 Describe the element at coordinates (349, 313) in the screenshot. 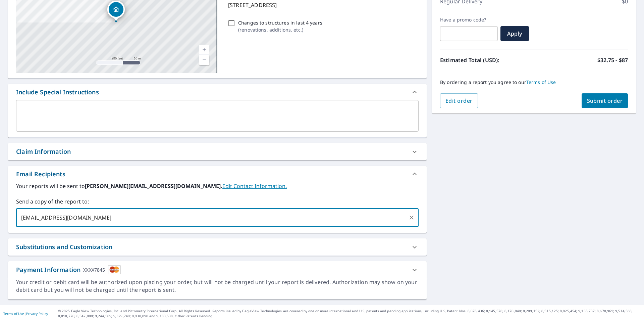

I see `p: © 2025 Eagle View Technologies, Inc. and Pictometry International Corp. All Rights Reserved. Repo...` at that location.